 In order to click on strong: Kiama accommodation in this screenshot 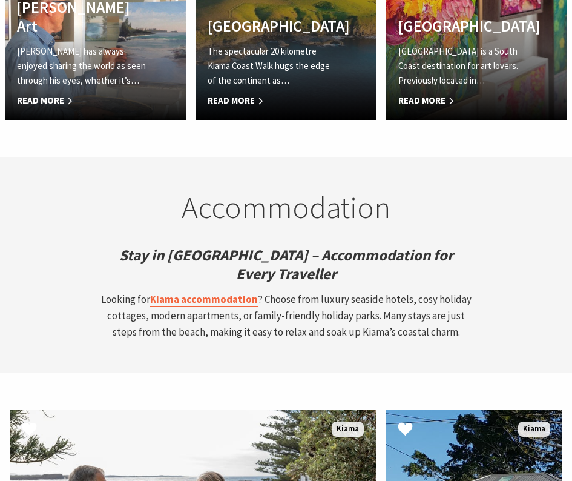, I will do `click(204, 299)`.